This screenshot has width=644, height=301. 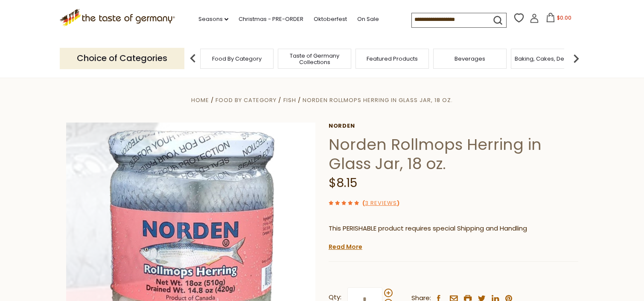 I want to click on span: Norden Rollmops Herring in Glass Jar, 18 oz., so click(x=378, y=100).